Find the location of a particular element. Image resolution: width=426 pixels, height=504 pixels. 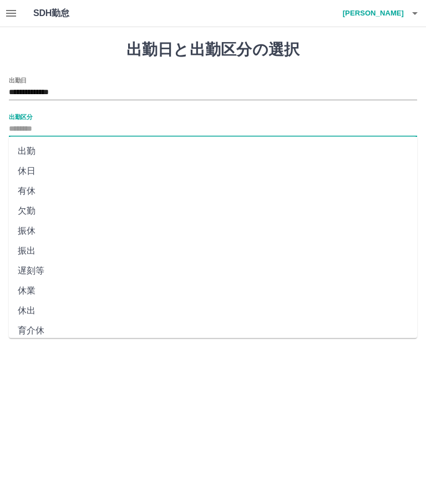

li: 有休 is located at coordinates (213, 191).